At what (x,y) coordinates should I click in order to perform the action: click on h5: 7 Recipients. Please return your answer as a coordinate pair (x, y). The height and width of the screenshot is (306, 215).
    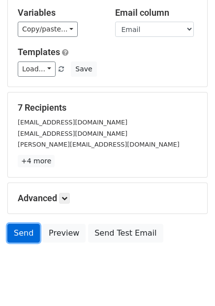
    Looking at the image, I should click on (107, 108).